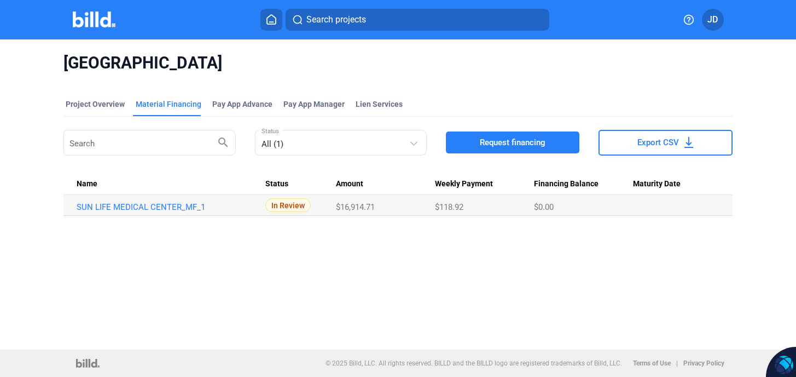 The width and height of the screenshot is (796, 377). What do you see at coordinates (95, 104) in the screenshot?
I see `div: Project Overview` at bounding box center [95, 104].